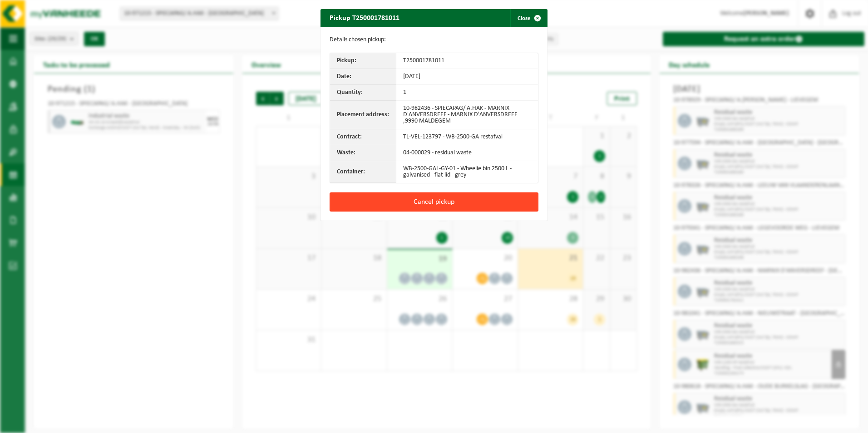 The width and height of the screenshot is (868, 433). Describe the element at coordinates (363, 77) in the screenshot. I see `th: Date:` at that location.